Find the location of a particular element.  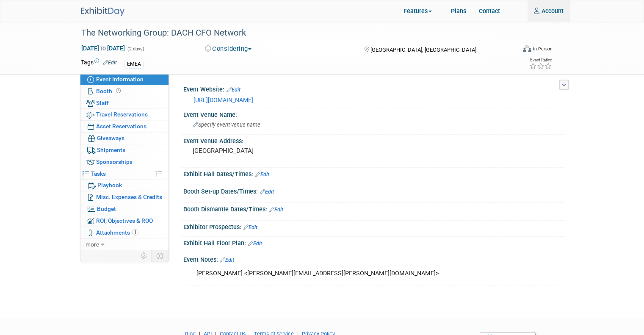

span: more is located at coordinates (92, 244).